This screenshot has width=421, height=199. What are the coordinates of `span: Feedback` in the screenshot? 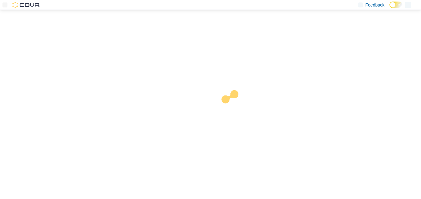 It's located at (375, 5).